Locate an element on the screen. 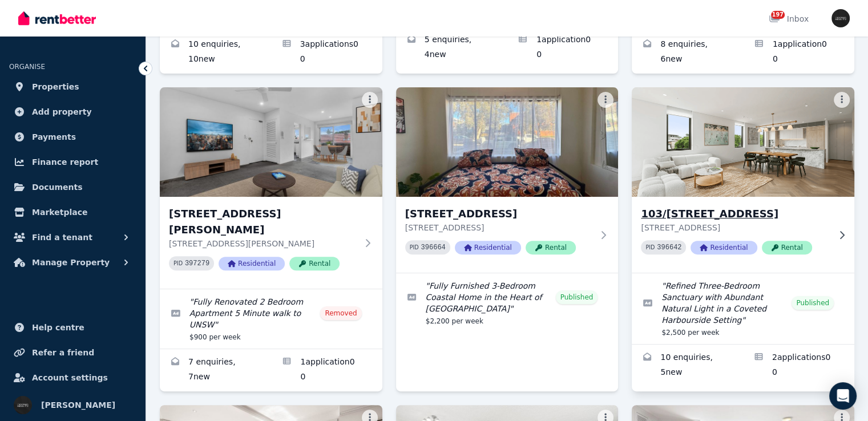 This screenshot has width=868, height=421. a: Enquiries for 103/66-68 Wilberforce Ave, Rose Bay is located at coordinates (687, 366).